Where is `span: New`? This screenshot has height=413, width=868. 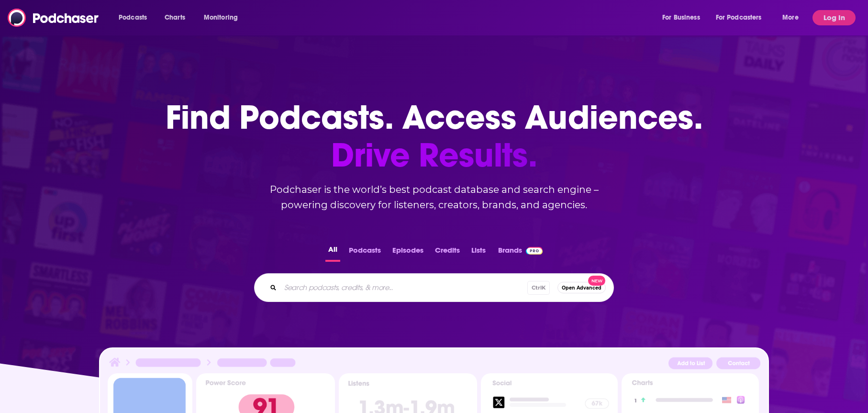 span: New is located at coordinates (596, 281).